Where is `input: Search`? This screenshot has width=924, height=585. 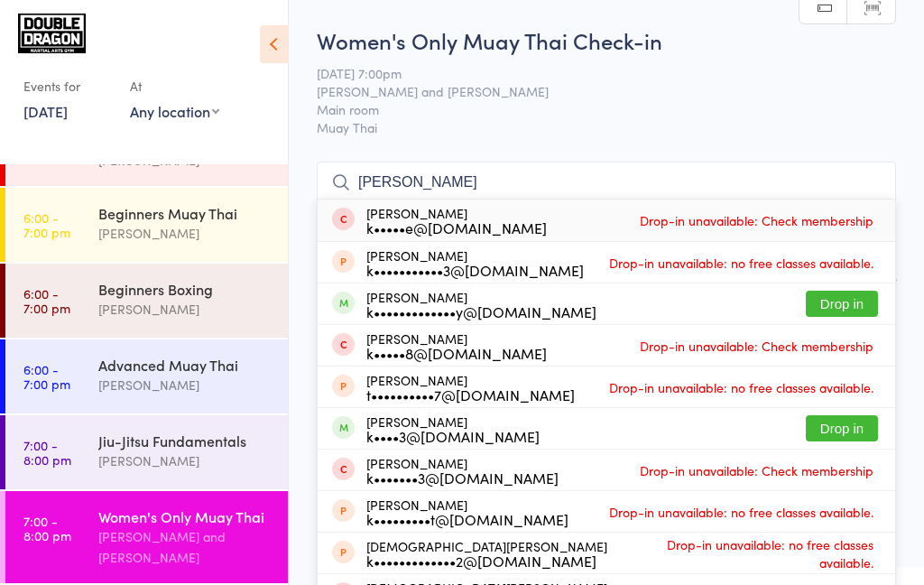
input: Search is located at coordinates (607, 182).